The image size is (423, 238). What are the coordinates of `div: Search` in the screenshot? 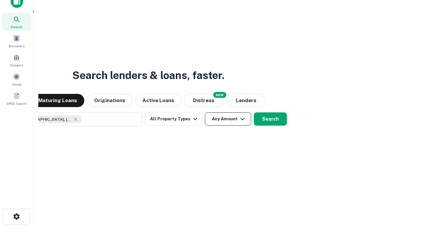 It's located at (17, 22).